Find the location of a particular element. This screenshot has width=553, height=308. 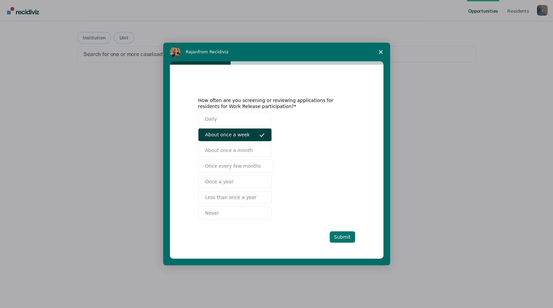

span: from Recidiviz is located at coordinates (213, 52).